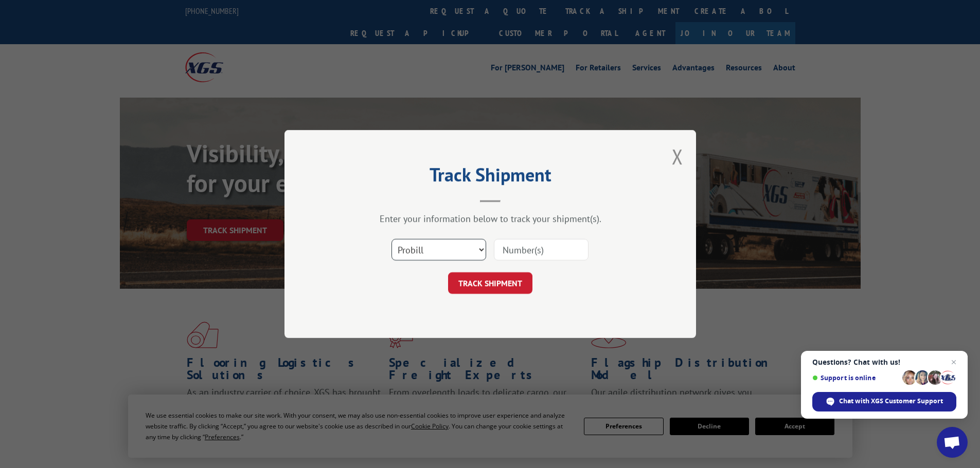  I want to click on div: Chat with XGS Customer Support, so click(884, 402).